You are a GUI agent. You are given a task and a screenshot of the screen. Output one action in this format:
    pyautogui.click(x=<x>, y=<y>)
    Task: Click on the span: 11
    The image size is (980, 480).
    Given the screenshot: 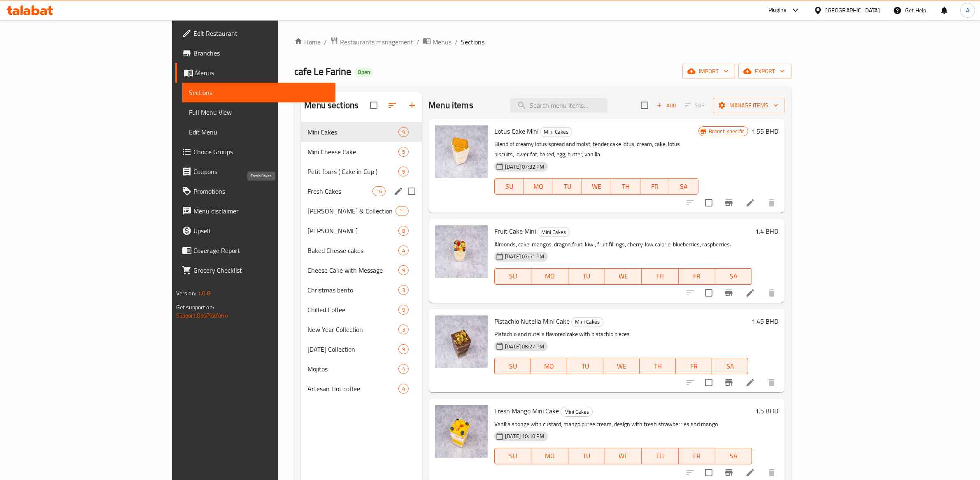 What is the action you would take?
    pyautogui.click(x=402, y=211)
    